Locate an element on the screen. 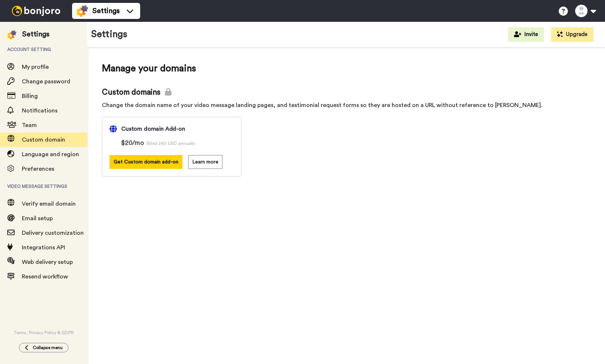 This screenshot has height=364, width=605. h1: Settings is located at coordinates (109, 34).